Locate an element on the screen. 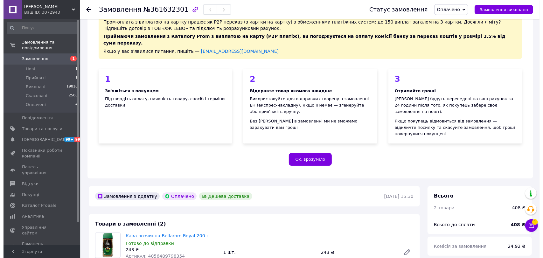  span: Комісія за замовлення is located at coordinates (456, 246).